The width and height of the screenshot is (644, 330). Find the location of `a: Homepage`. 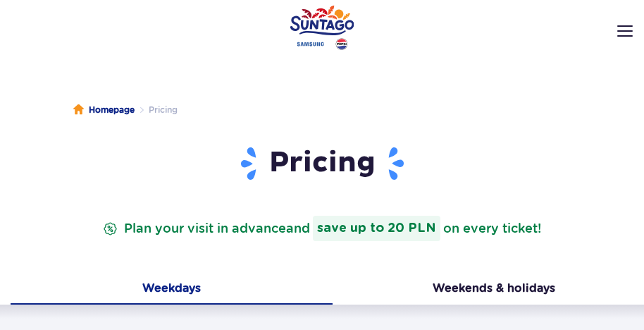

a: Homepage is located at coordinates (103, 110).